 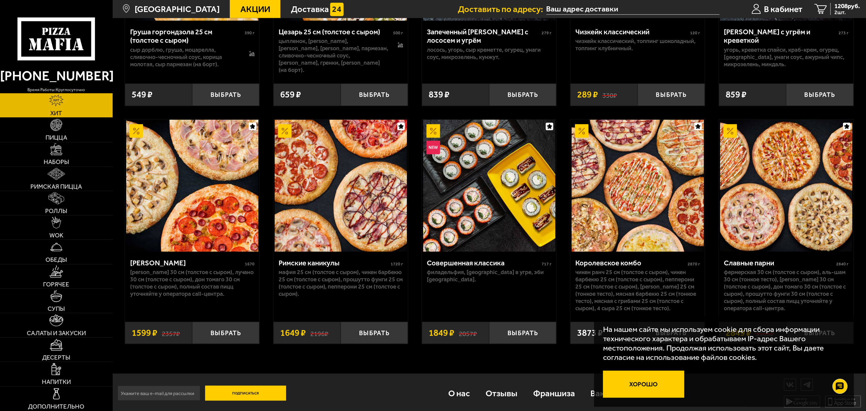 I want to click on span: 1670, so click(x=250, y=264).